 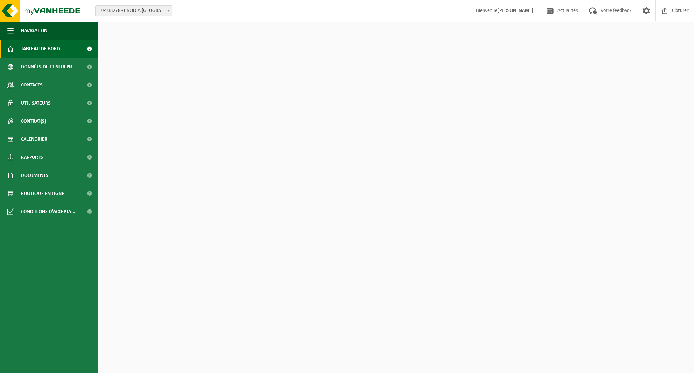 What do you see at coordinates (33, 121) in the screenshot?
I see `span: Contrat(s)` at bounding box center [33, 121].